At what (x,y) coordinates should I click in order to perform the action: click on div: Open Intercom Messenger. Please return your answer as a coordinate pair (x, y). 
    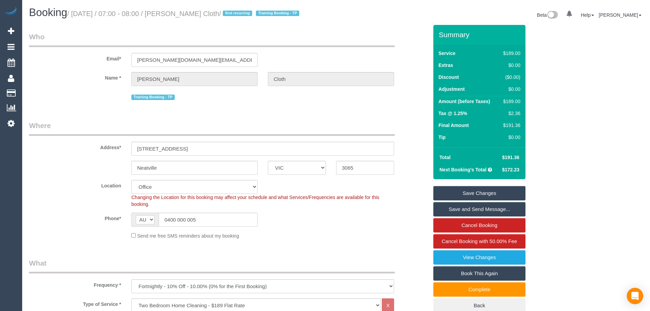
    Looking at the image, I should click on (635, 296).